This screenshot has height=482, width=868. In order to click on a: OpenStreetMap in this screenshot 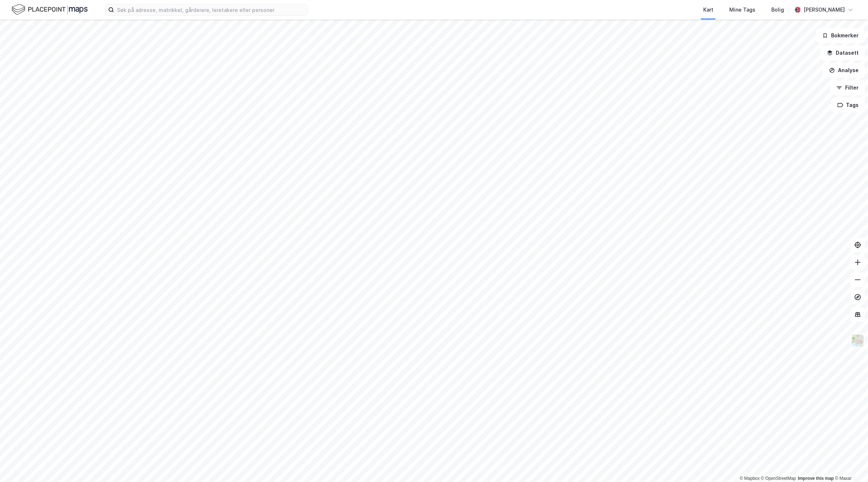, I will do `click(779, 478)`.